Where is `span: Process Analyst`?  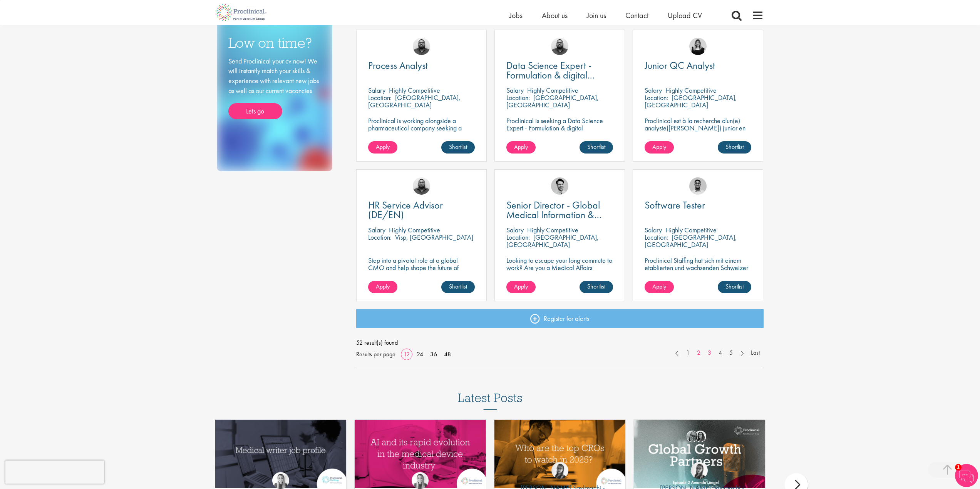 span: Process Analyst is located at coordinates (397, 65).